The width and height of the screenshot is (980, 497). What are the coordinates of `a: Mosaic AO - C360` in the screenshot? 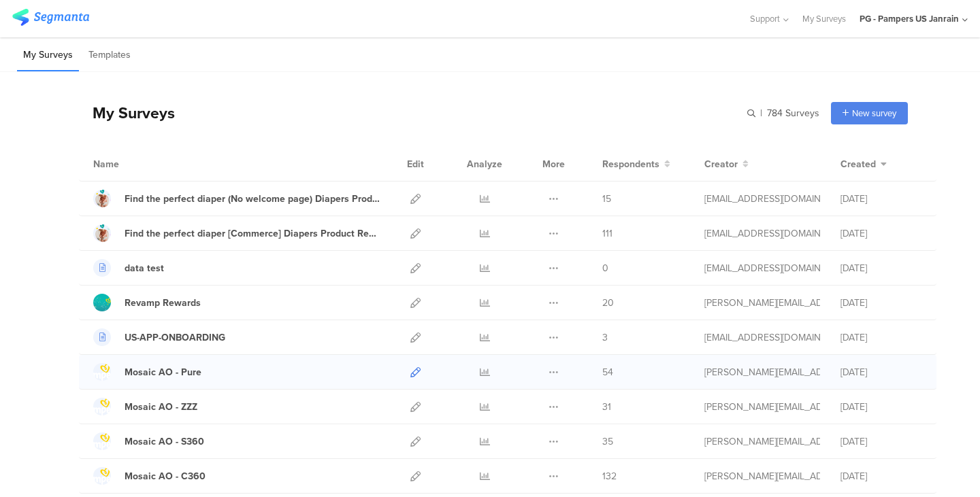 It's located at (149, 476).